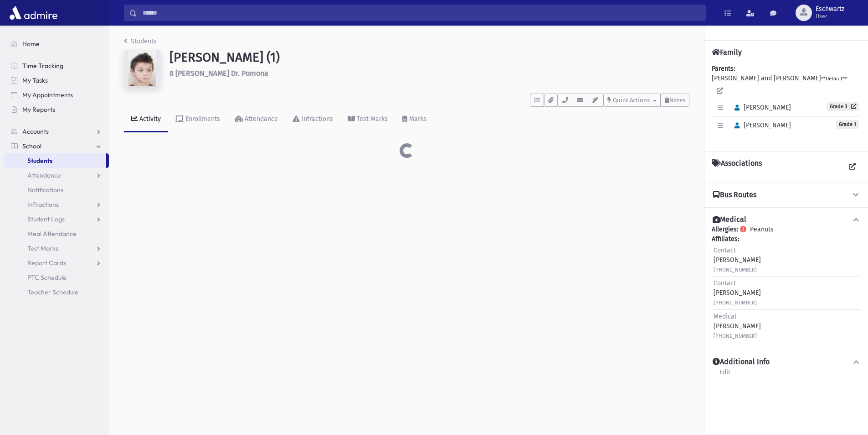 This screenshot has height=435, width=868. Describe the element at coordinates (786, 283) in the screenshot. I see `div: Peanuts` at that location.